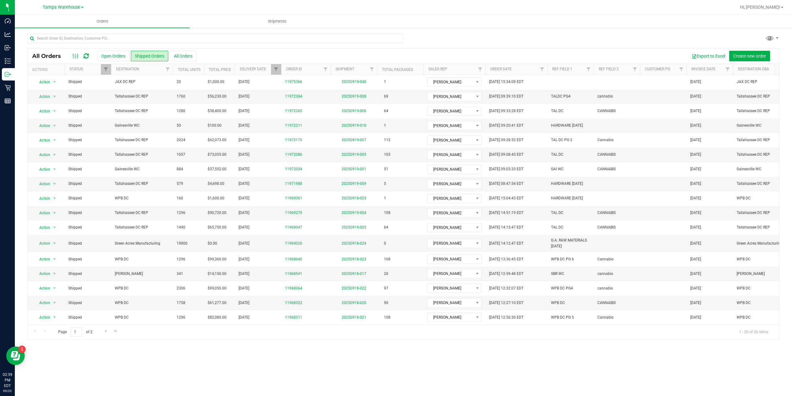 The image size is (792, 396). What do you see at coordinates (8, 48) in the screenshot?
I see `inline-svg: Inbound` at bounding box center [8, 48].